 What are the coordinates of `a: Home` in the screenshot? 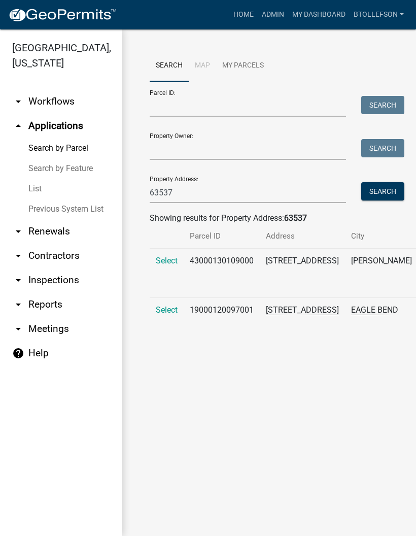 It's located at (243, 15).